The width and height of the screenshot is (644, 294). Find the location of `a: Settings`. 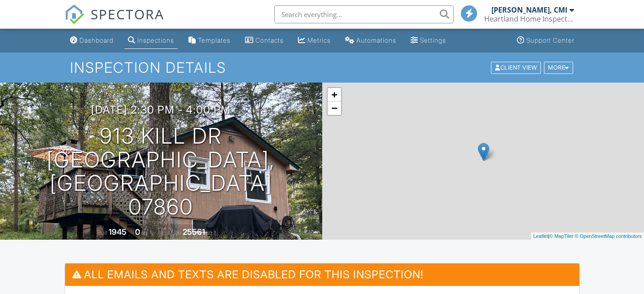

a: Settings is located at coordinates (429, 40).